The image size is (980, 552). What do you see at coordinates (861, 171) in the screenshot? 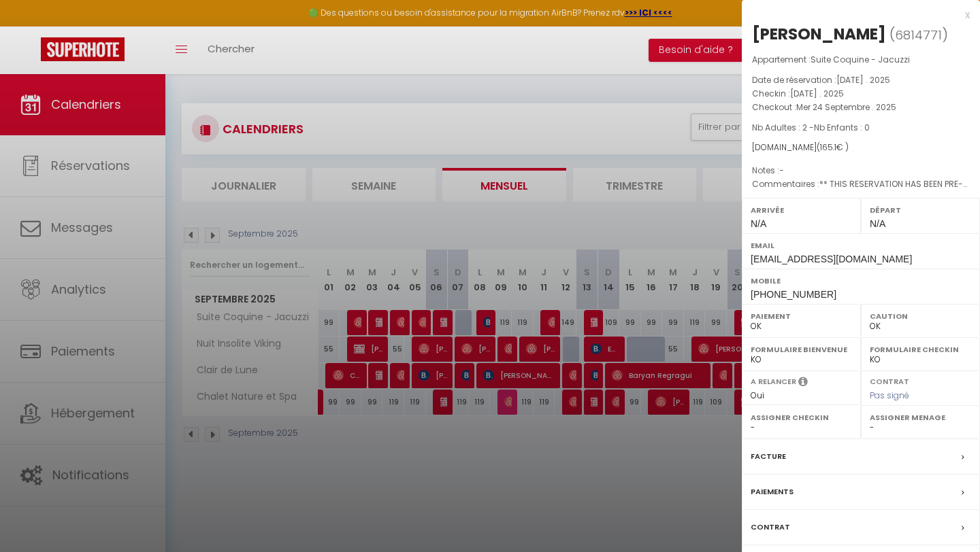
I see `p: Notes :` at bounding box center [861, 171].